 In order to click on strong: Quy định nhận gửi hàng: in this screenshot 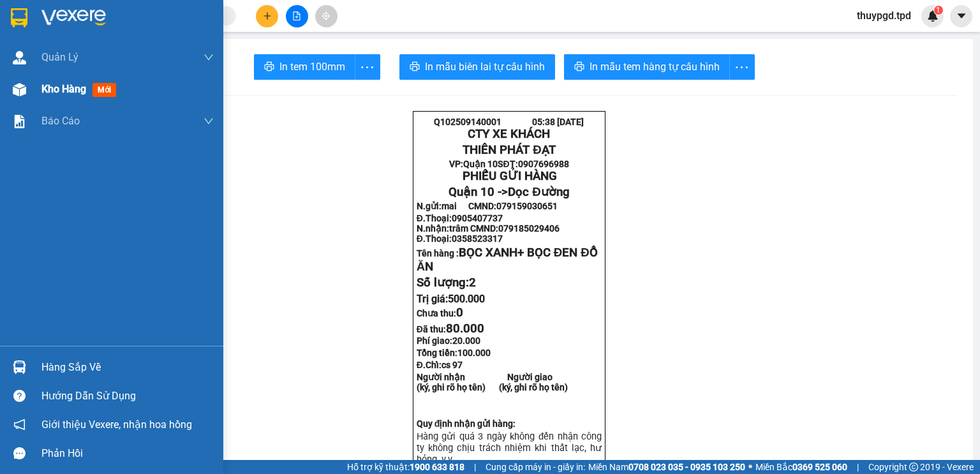, I will do `click(466, 423)`.